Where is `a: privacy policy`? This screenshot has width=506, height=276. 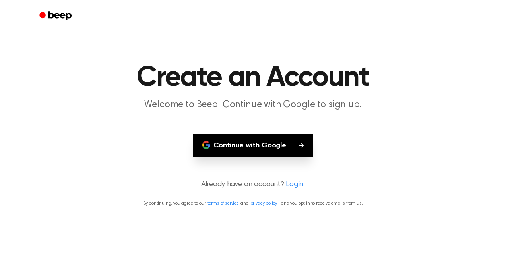
a: privacy policy is located at coordinates (264, 203).